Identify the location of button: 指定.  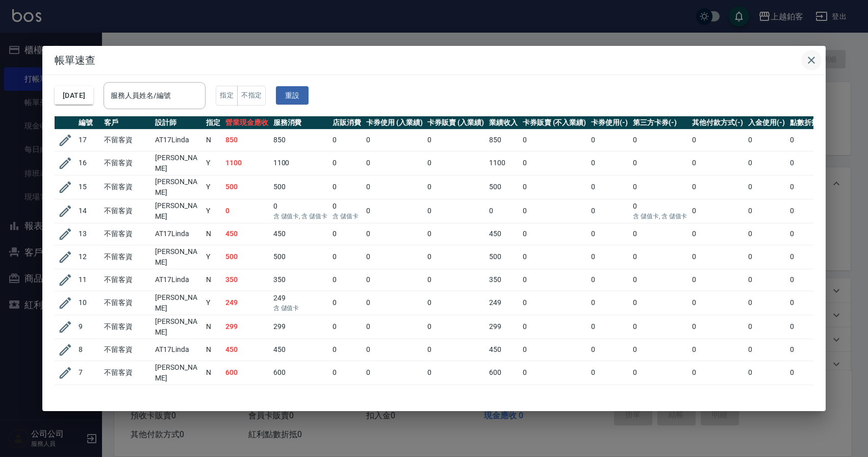
(226, 95).